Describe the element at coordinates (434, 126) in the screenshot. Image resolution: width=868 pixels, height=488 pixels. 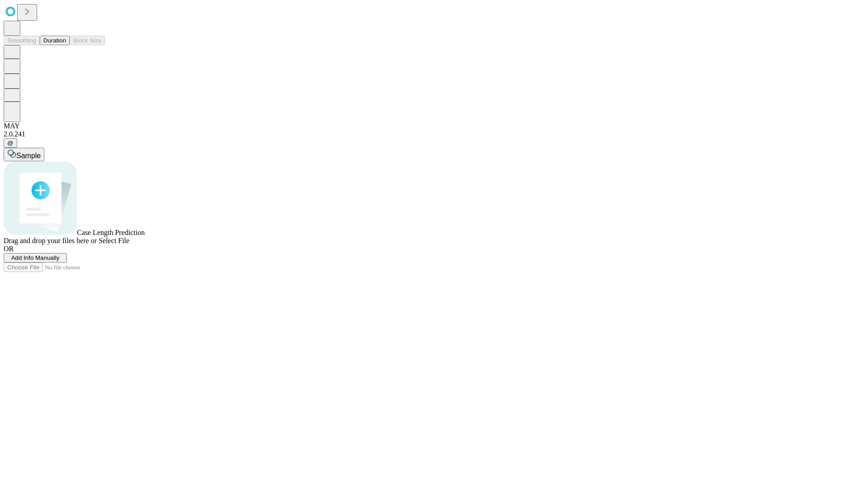
I see `div: MAY` at that location.